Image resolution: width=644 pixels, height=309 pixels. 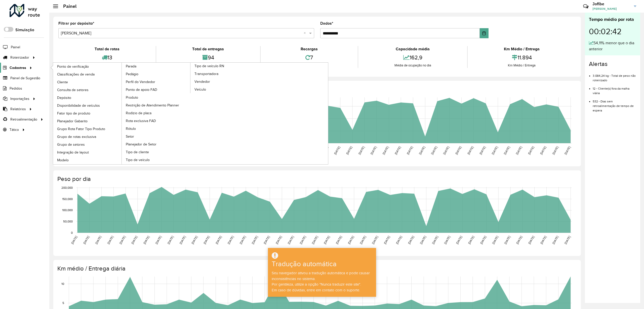 What do you see at coordinates (67, 199) in the screenshot?
I see `text: 150,000` at bounding box center [67, 199].